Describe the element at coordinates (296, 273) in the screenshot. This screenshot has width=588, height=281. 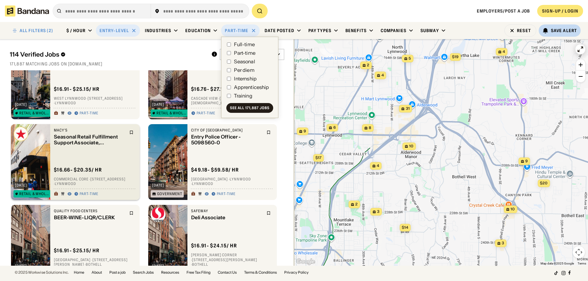
I see `a: Privacy Policy` at that location.